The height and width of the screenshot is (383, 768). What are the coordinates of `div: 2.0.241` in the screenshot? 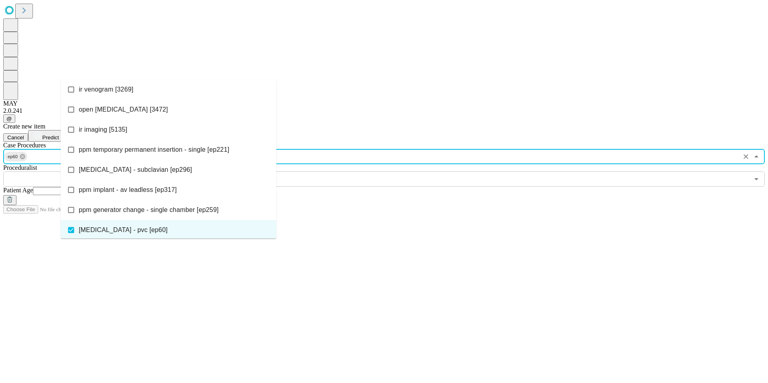 It's located at (384, 111).